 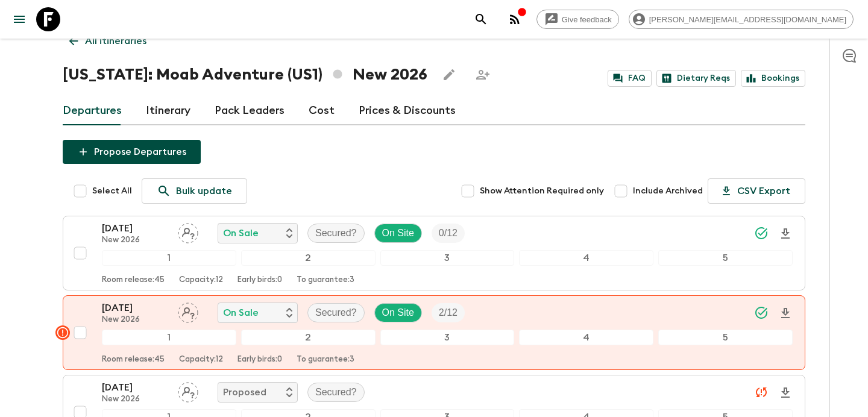 I want to click on p: All itineraries, so click(x=115, y=41).